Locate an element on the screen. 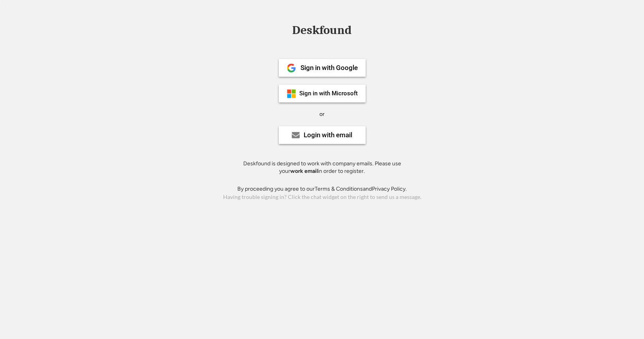  strong: work email is located at coordinates (304, 171).